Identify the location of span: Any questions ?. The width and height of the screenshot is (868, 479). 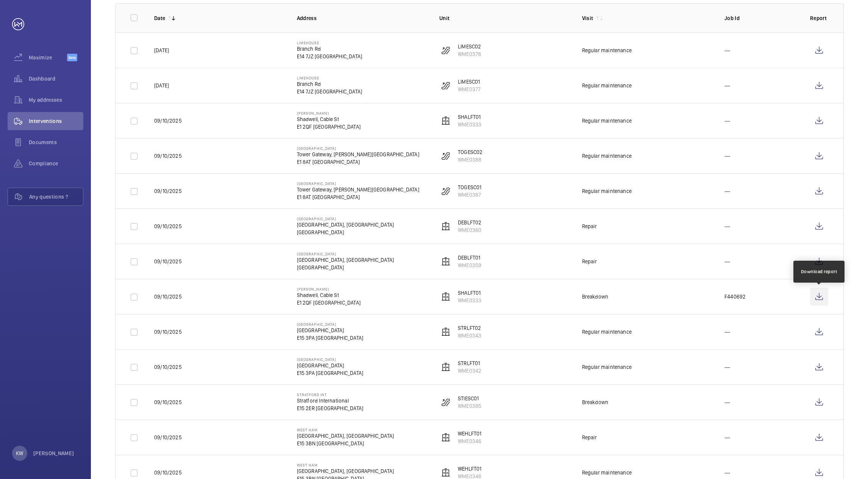
(56, 197).